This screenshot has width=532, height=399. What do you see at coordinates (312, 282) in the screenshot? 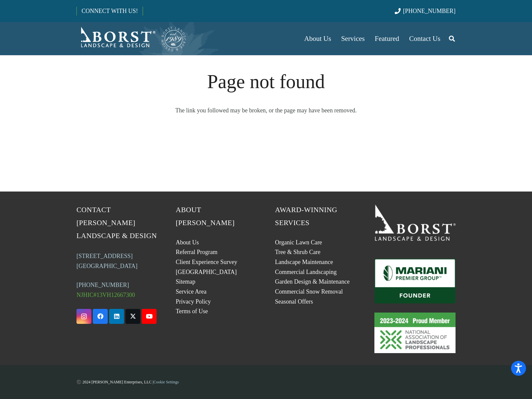
I see `a: Garden Design & Maintenance` at bounding box center [312, 282].